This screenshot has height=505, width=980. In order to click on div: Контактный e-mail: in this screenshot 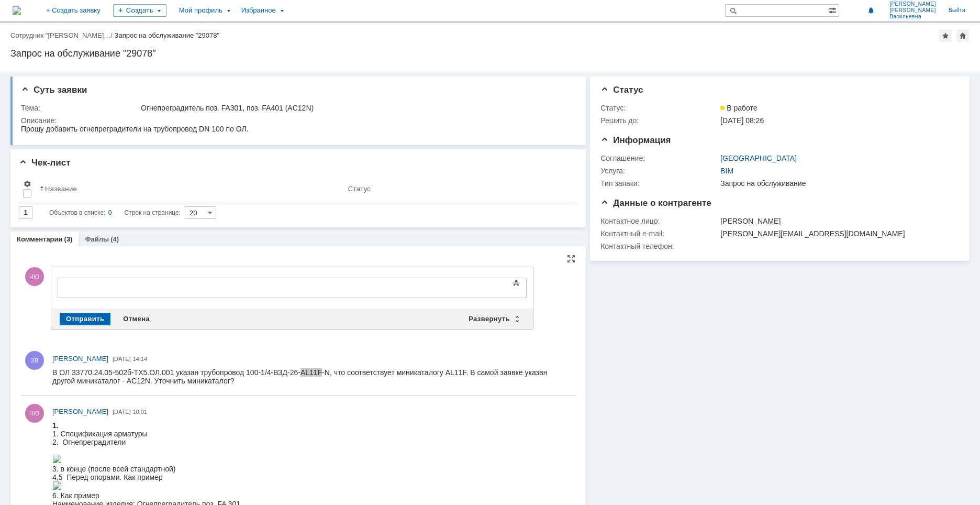, I will do `click(659, 233)`.